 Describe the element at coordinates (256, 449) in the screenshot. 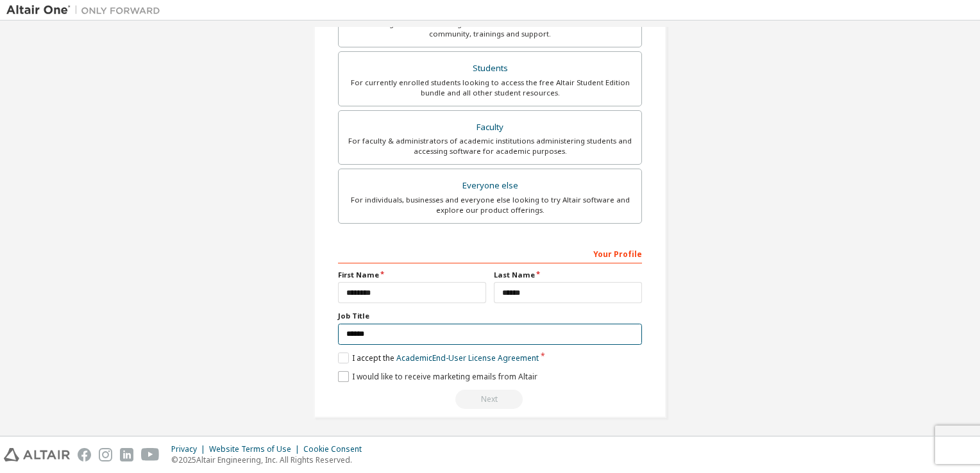

I see `div: Website Terms of Use` at that location.